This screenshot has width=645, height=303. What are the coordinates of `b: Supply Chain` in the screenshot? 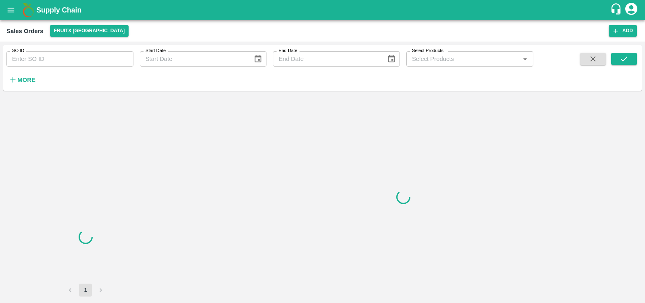 It's located at (59, 10).